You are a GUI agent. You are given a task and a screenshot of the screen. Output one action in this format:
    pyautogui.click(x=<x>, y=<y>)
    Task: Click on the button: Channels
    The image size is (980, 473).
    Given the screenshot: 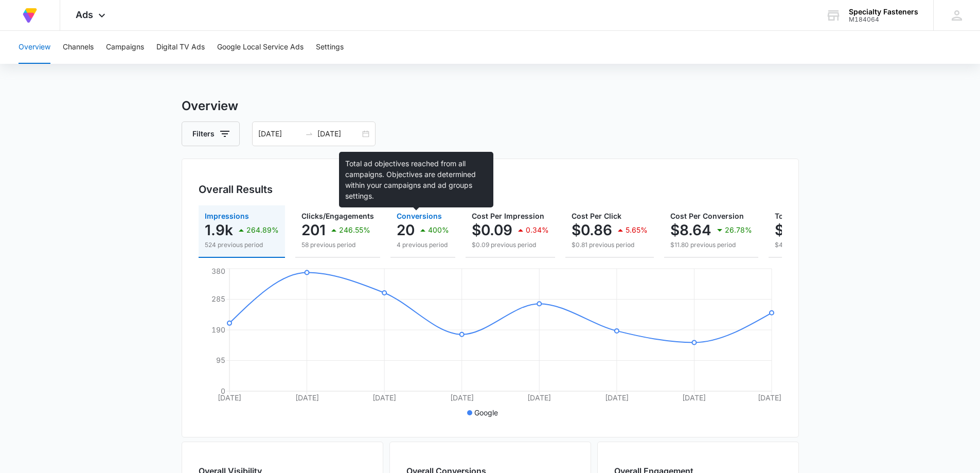 What is the action you would take?
    pyautogui.click(x=78, y=47)
    